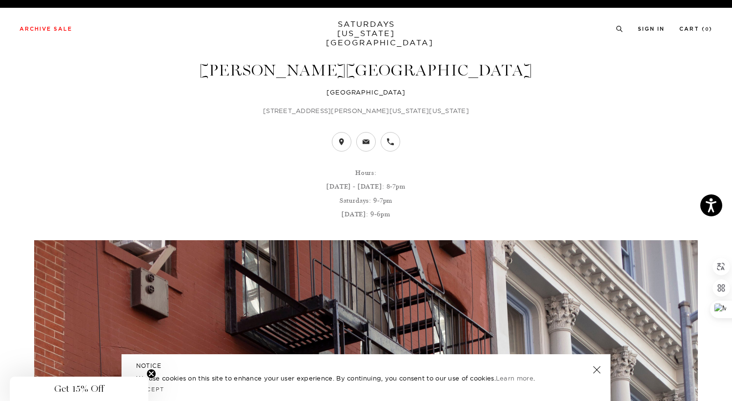 The height and width of the screenshot is (401, 732). I want to click on a: Sign In, so click(651, 29).